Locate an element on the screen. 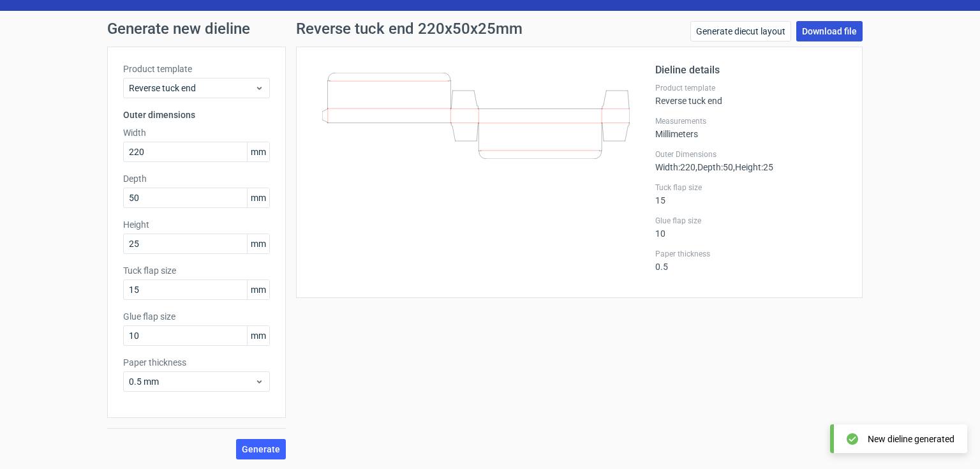 The height and width of the screenshot is (469, 980). h1: Reverse tuck end 220x50x25mm is located at coordinates (409, 29).